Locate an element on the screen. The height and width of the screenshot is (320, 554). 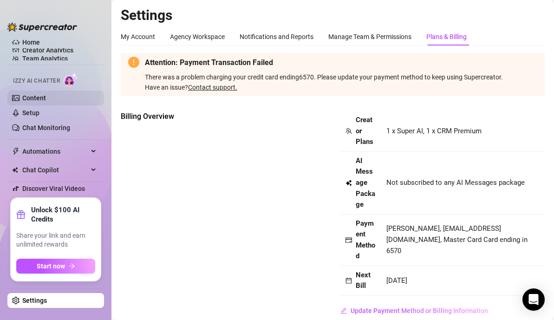
span: Update Payment Method or Billing Information is located at coordinates (420, 311).